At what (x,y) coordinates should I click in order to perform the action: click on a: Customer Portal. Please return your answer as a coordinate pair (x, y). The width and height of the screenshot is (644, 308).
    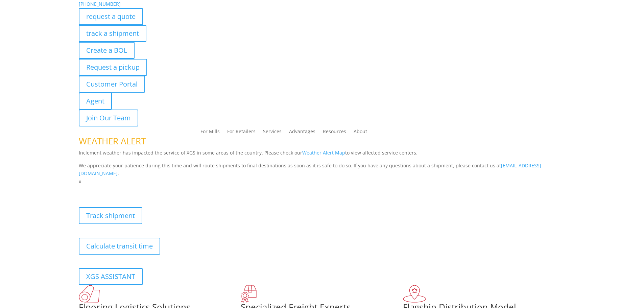
    Looking at the image, I should click on (112, 84).